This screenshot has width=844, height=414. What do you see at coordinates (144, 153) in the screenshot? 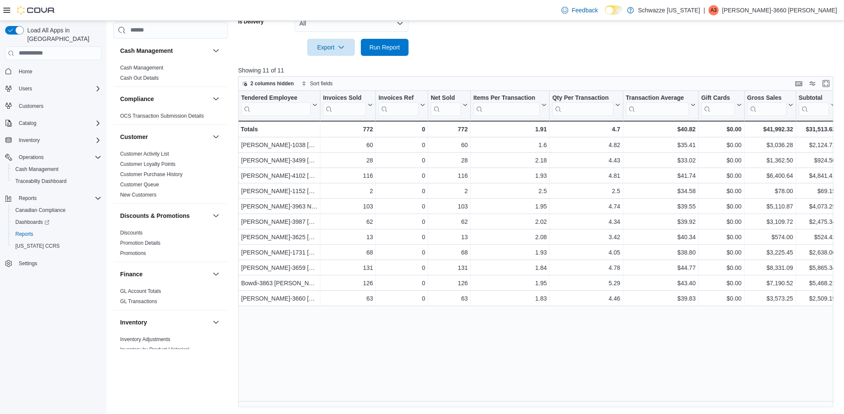
I see `a: Customer Activity List` at bounding box center [144, 153].